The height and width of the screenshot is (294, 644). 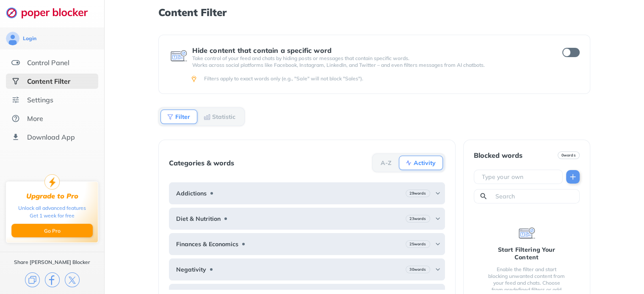 I want to click on img: logo-webpage.svg, so click(x=51, y=13).